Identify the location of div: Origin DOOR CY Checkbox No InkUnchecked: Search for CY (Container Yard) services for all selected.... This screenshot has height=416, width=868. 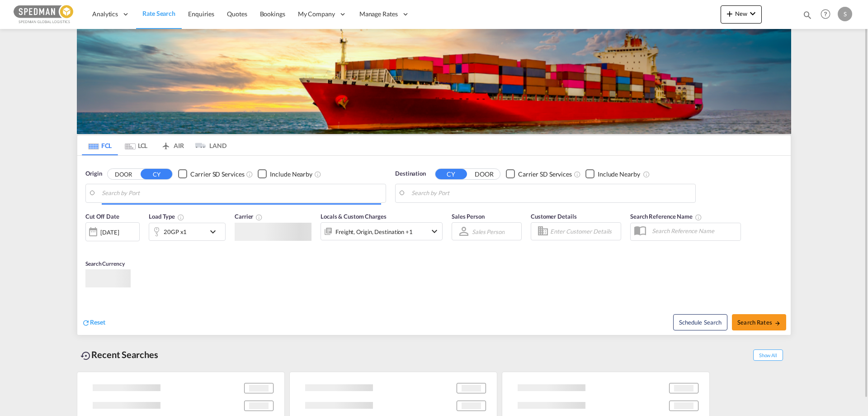
(434, 246).